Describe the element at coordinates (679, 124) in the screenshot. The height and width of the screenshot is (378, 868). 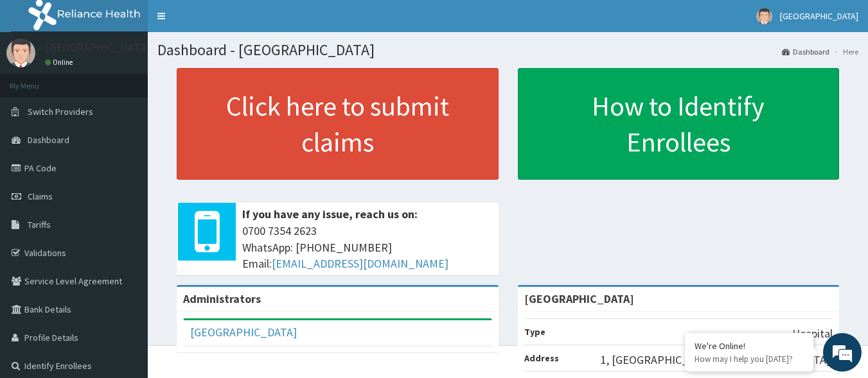
I see `a: How to Identify Enrollees` at that location.